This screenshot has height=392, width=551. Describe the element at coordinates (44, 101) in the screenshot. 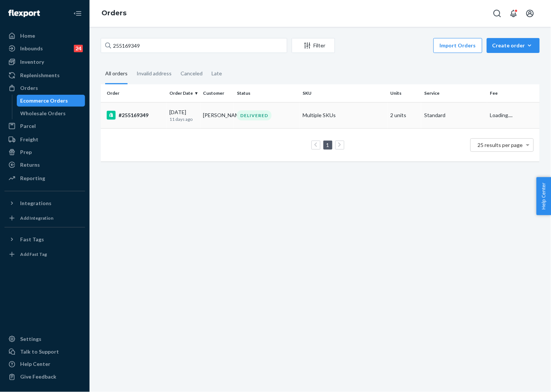

I see `div: Ecommerce Orders` at that location.